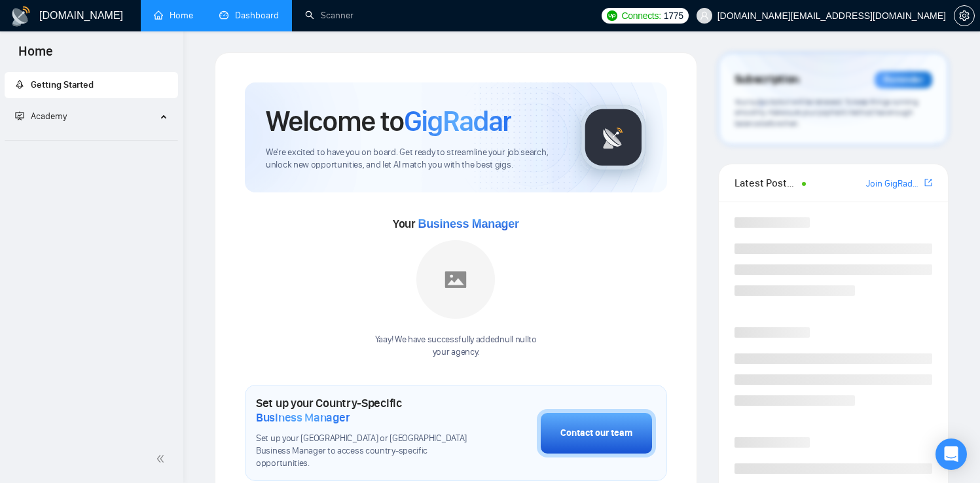  What do you see at coordinates (363, 411) in the screenshot?
I see `h1: Set up your Country-Specific` at bounding box center [363, 411].